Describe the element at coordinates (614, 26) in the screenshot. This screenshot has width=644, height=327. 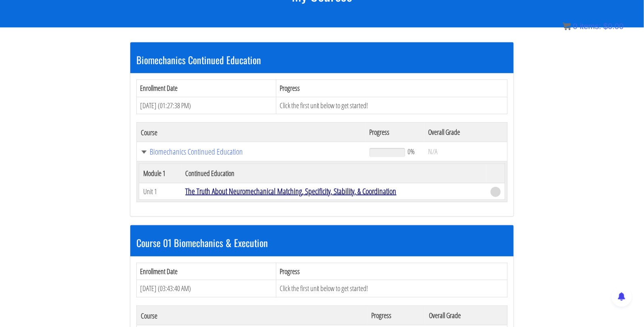
I see `bdi: 0.00` at that location.